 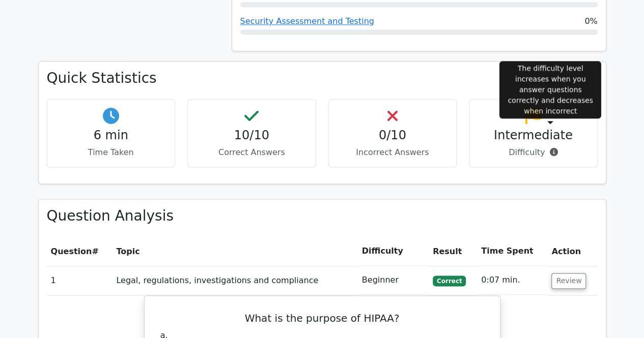 What do you see at coordinates (572, 251) in the screenshot?
I see `th: Action` at bounding box center [572, 251].